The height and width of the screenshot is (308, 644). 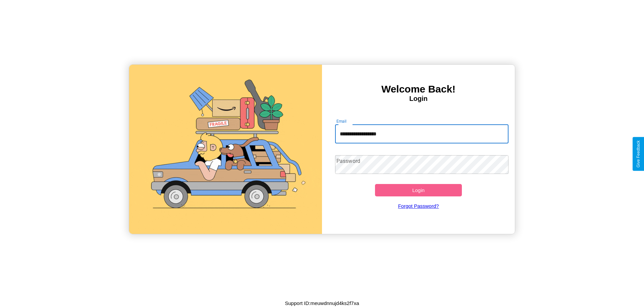 What do you see at coordinates (418, 89) in the screenshot?
I see `h3: Welcome Back!` at bounding box center [418, 89].